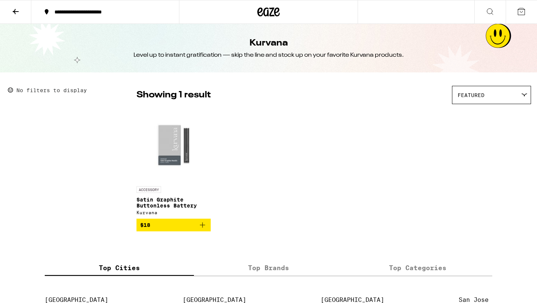 The height and width of the screenshot is (303, 537). What do you see at coordinates (149, 189) in the screenshot?
I see `p: ACCESSORY` at bounding box center [149, 189].